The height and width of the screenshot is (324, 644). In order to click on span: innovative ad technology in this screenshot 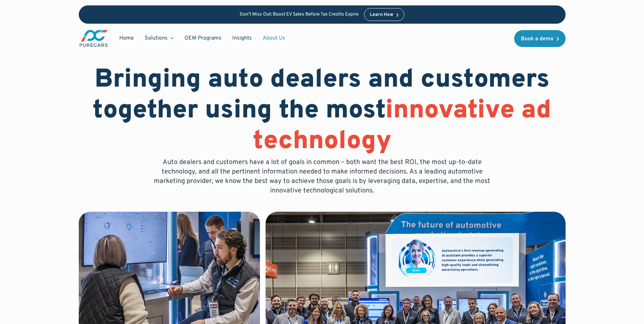, I will do `click(402, 126)`.